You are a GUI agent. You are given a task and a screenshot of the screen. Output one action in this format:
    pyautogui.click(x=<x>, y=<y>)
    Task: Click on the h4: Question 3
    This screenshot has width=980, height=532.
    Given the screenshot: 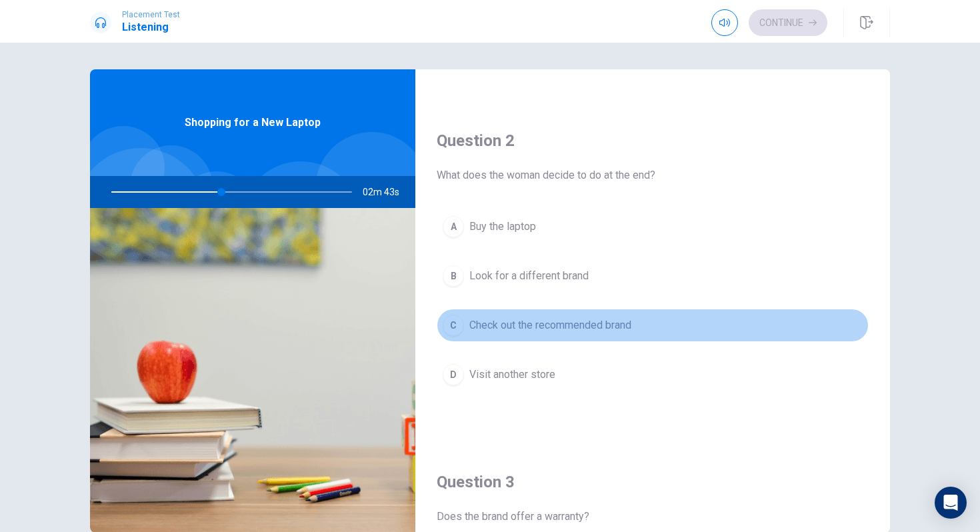 What is the action you would take?
    pyautogui.click(x=653, y=482)
    